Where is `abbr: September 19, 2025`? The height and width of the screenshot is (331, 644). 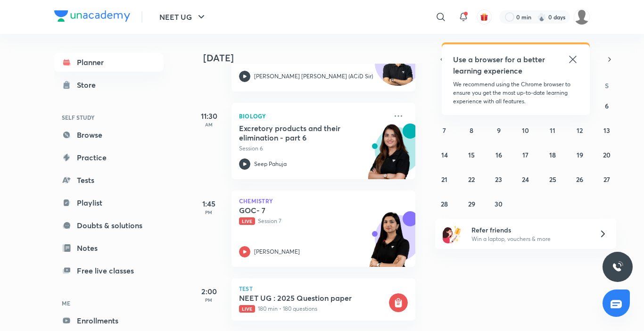
abbr: September 19, 2025 is located at coordinates (580, 155).